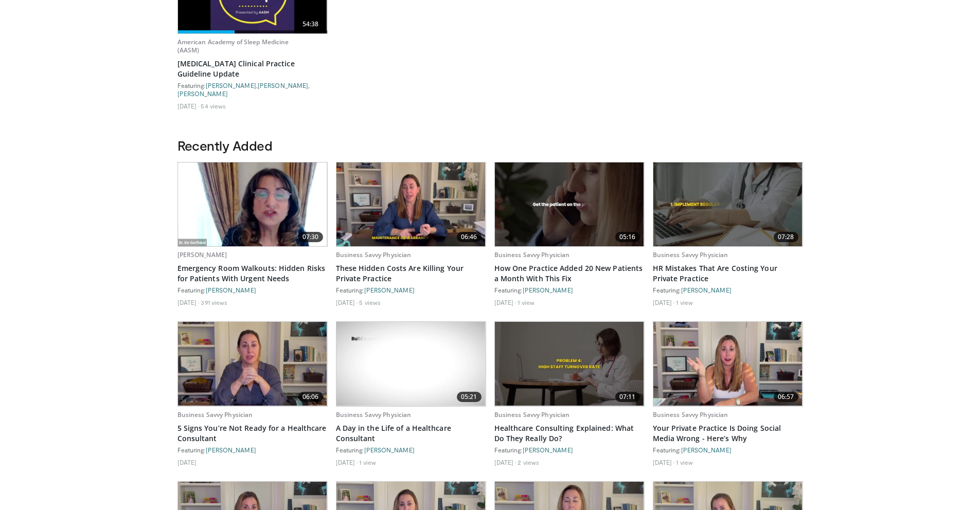 This screenshot has height=510, width=980. Describe the element at coordinates (627, 397) in the screenshot. I see `span: 07:11` at that location.